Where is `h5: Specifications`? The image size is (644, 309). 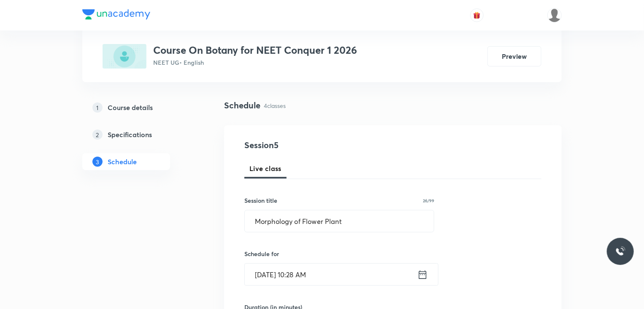 h5: Specifications is located at coordinates (130, 135).